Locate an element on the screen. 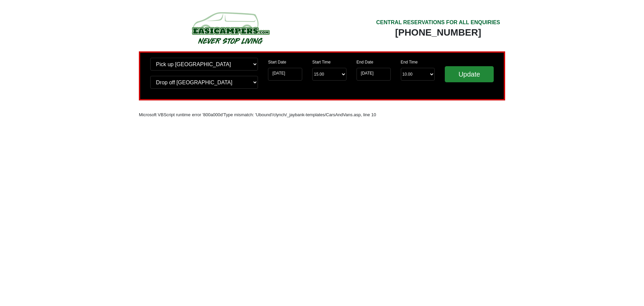 This screenshot has height=306, width=644. input: Update is located at coordinates (469, 74).